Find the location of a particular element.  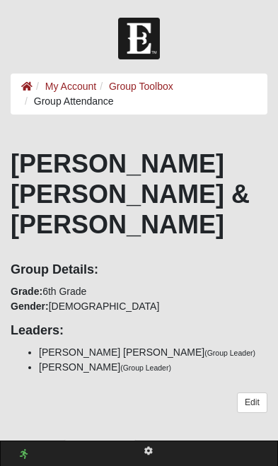

h4: Leaders: is located at coordinates (139, 331).